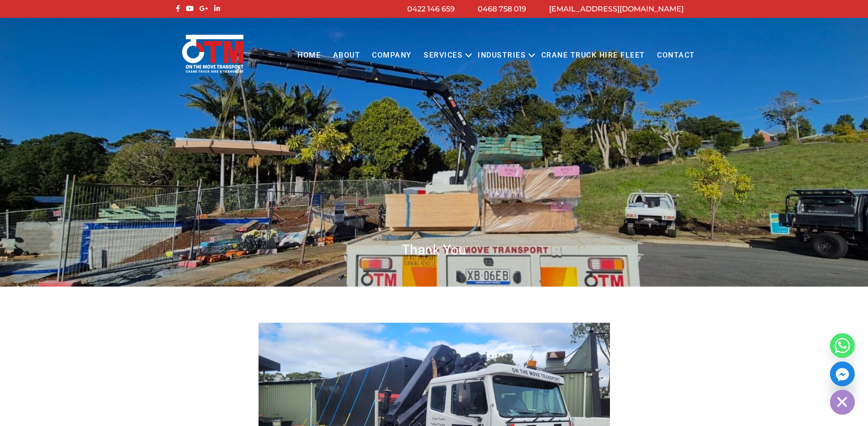 The width and height of the screenshot is (868, 426). I want to click on a: Facebook_Messenger, so click(843, 374).